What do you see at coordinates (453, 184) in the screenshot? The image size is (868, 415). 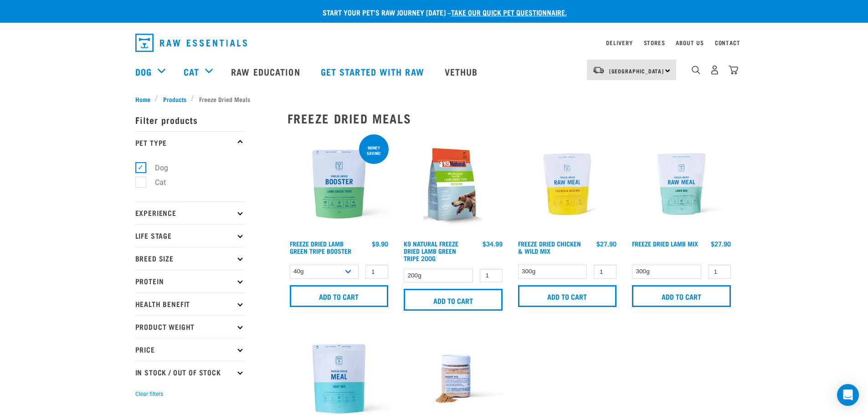 I see `img: K9 Square` at bounding box center [453, 184].